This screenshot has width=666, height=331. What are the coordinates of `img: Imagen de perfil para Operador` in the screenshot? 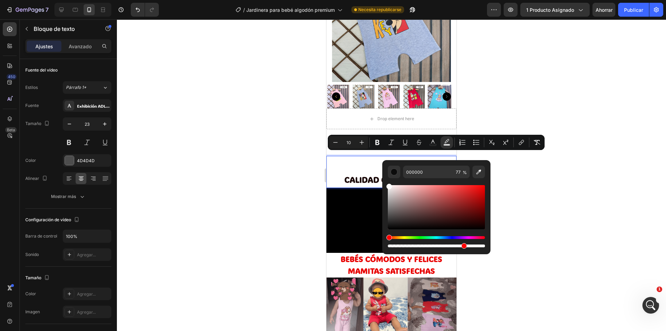 It's located at (25, 11).